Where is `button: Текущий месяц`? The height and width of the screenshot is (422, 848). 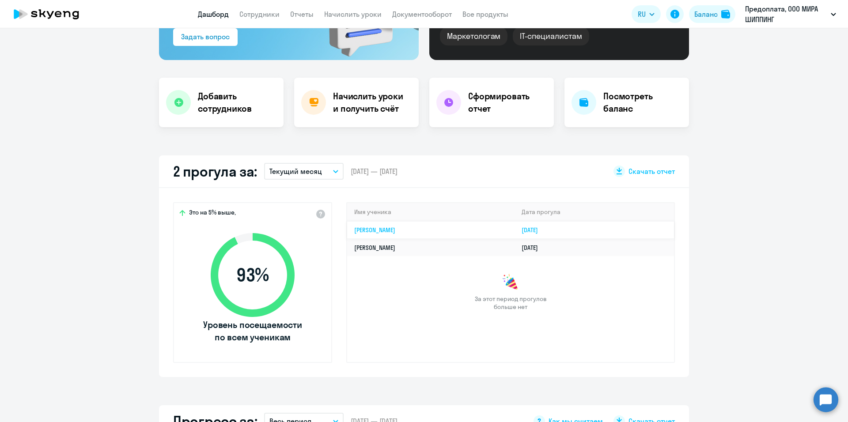 button: Текущий месяц is located at coordinates (304, 171).